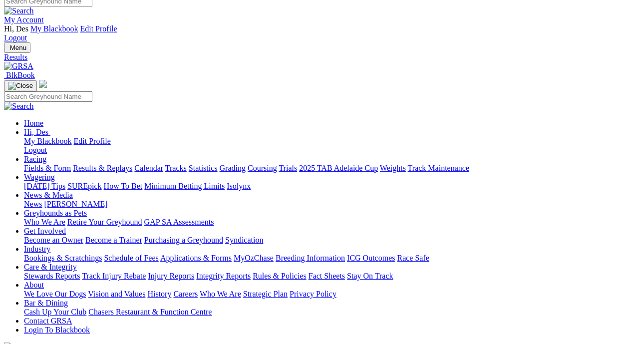 This screenshot has height=344, width=644. Describe the element at coordinates (51, 266) in the screenshot. I see `a: Care & Integrity` at that location.